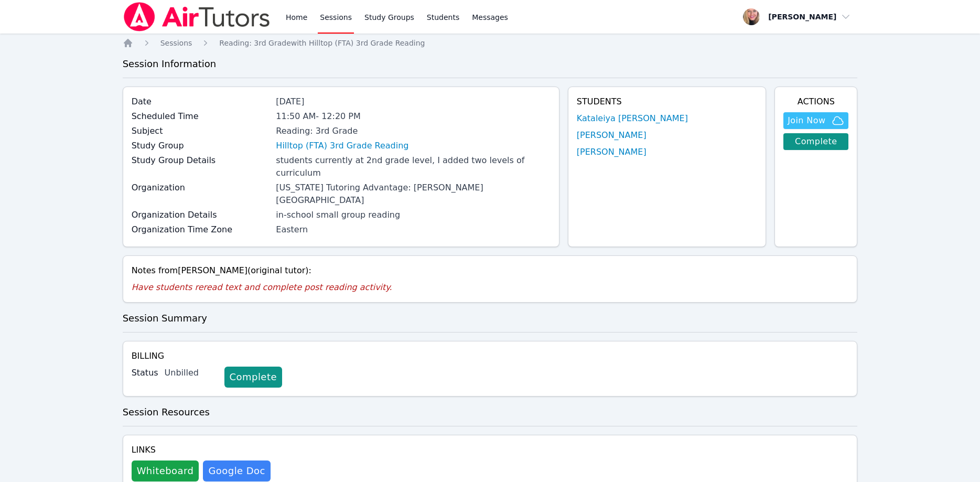 This screenshot has width=980, height=482. What do you see at coordinates (190, 373) in the screenshot?
I see `div: Unbilled` at bounding box center [190, 373].